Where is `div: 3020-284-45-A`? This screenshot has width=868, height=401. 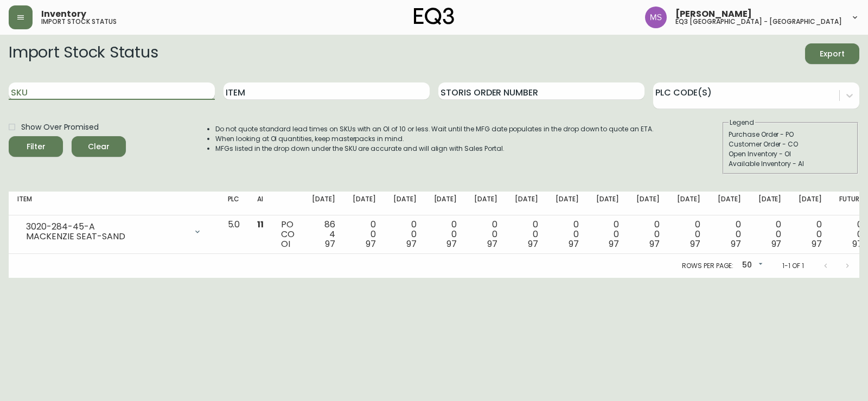
div: 3020-284-45-A is located at coordinates (106, 227).